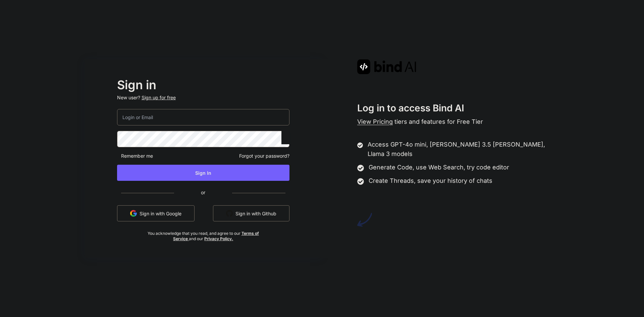 The width and height of the screenshot is (644, 317). What do you see at coordinates (155, 213) in the screenshot?
I see `button: Sign in with Google` at bounding box center [155, 213].